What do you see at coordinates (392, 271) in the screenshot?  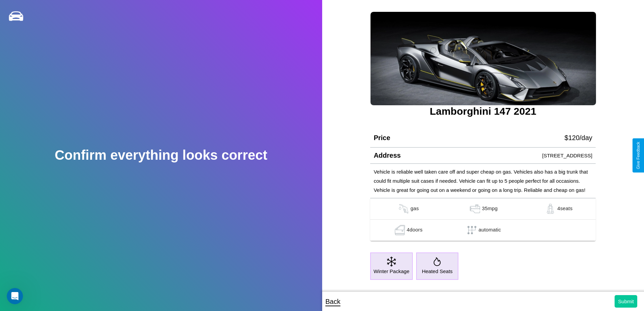 I see `p: Winter Package` at bounding box center [392, 271].